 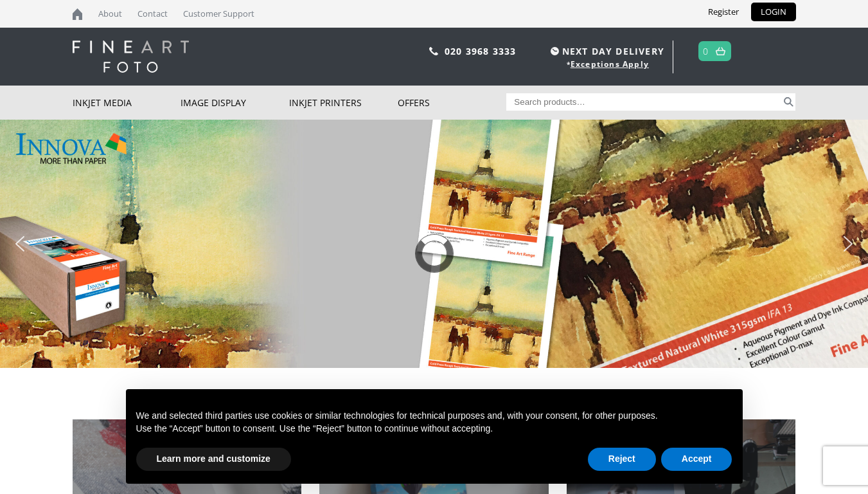 What do you see at coordinates (126, 102) in the screenshot?
I see `a: Inkjet Media` at bounding box center [126, 102].